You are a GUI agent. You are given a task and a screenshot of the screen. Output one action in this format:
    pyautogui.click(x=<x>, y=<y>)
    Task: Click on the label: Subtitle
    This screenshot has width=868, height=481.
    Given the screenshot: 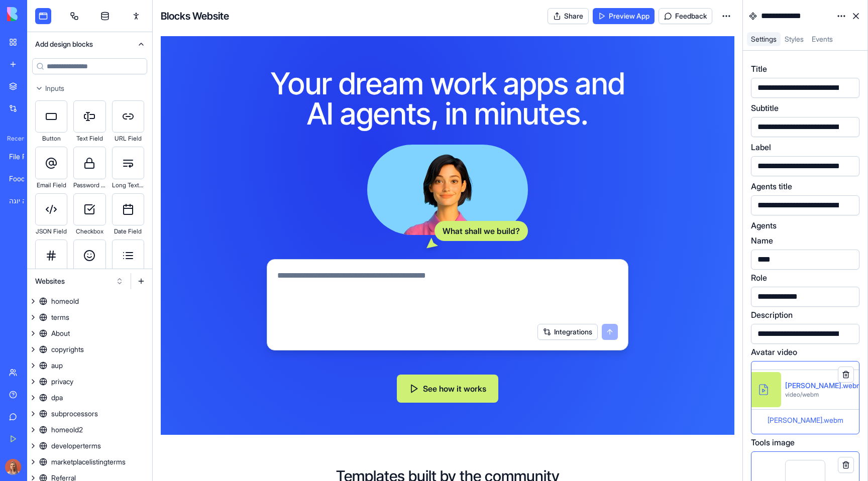 What is the action you would take?
    pyautogui.click(x=764, y=108)
    